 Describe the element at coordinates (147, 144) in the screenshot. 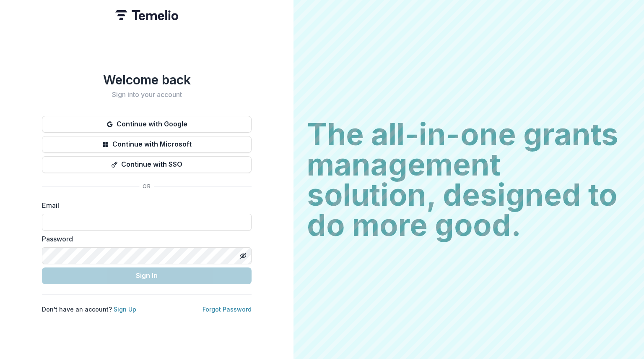

I see `button: Continue with Microsoft` at that location.